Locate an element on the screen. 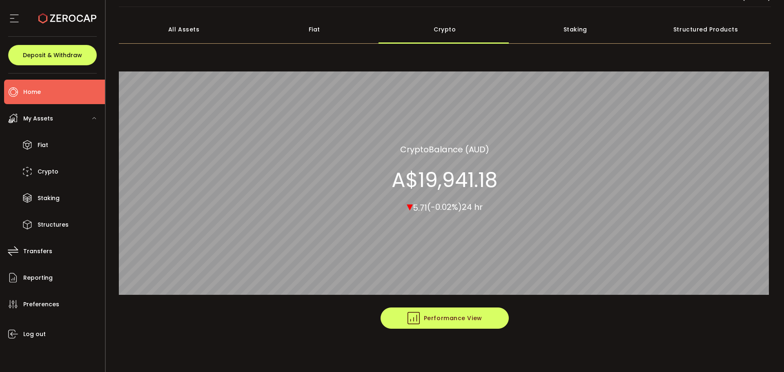 This screenshot has height=372, width=784. span: Deposit & Withdraw is located at coordinates (52, 55).